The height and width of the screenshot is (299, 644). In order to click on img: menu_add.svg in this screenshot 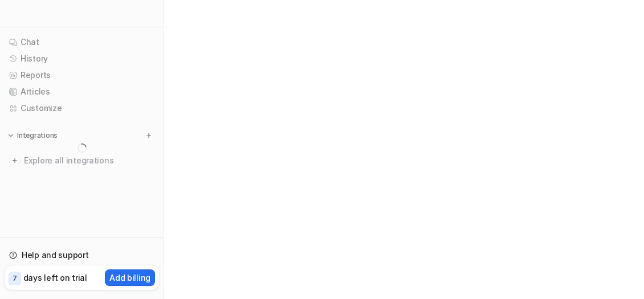, I will do `click(149, 136)`.